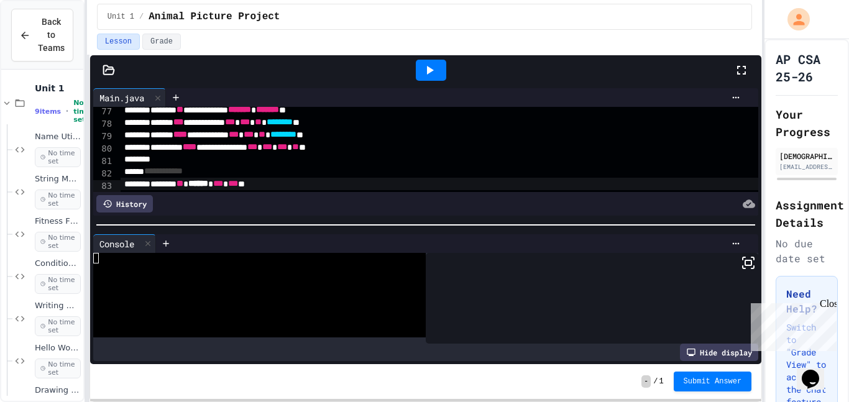 This screenshot has height=402, width=849. What do you see at coordinates (58, 390) in the screenshot?
I see `span: Drawing Objects in Java - HW Playposit Code` at bounding box center [58, 390].